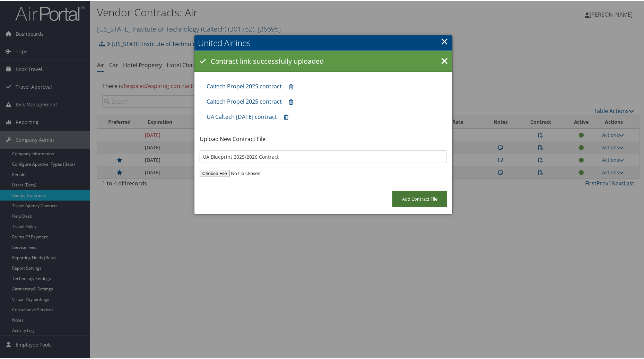 The height and width of the screenshot is (359, 644). What do you see at coordinates (420, 198) in the screenshot?
I see `input: Add Contract File` at bounding box center [420, 198].